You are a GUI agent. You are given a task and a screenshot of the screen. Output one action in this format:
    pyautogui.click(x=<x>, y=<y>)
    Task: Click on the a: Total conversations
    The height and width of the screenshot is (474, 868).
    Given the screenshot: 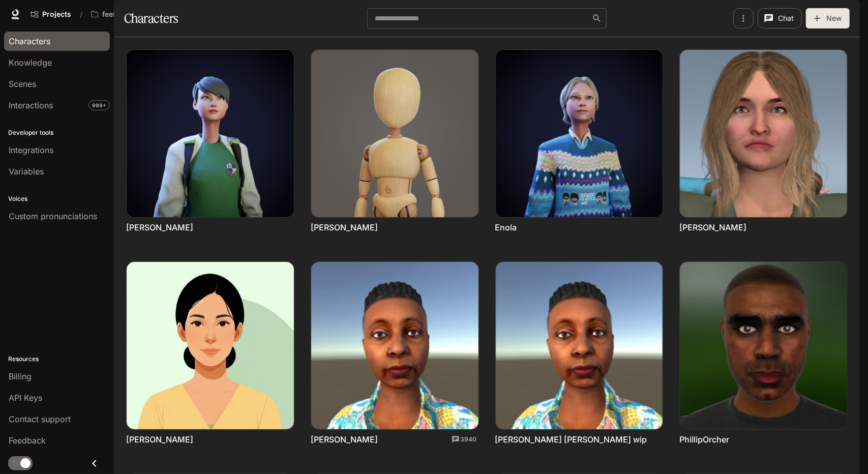 What is the action you would take?
    pyautogui.click(x=465, y=439)
    